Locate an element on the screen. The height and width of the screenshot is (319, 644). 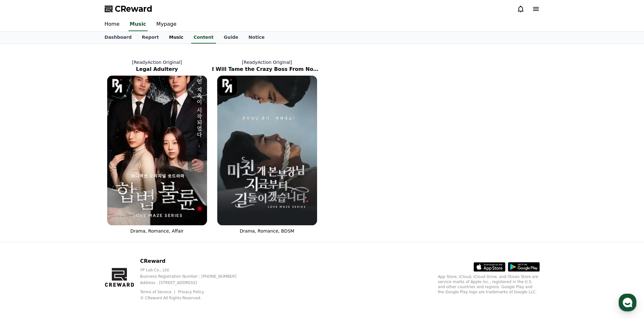
a: Content is located at coordinates (203, 37).